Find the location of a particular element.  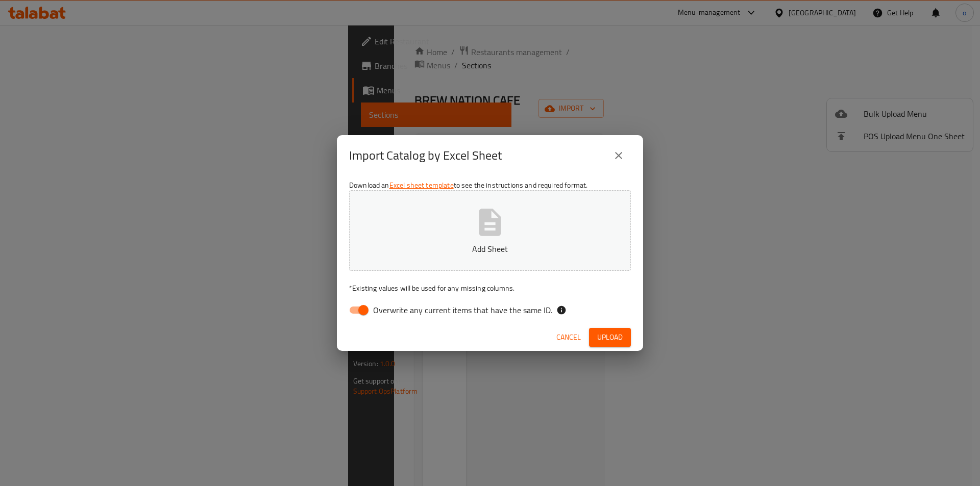

p: Existing values will be used for any missing columns. is located at coordinates (490, 288).